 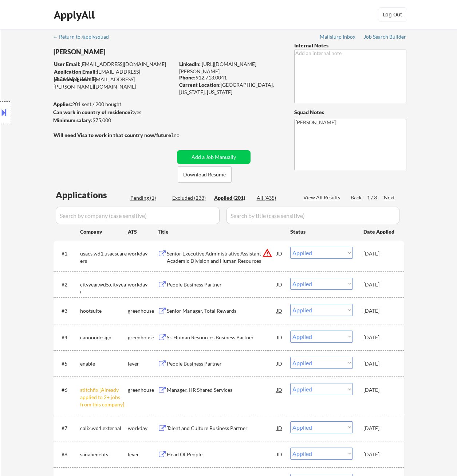 What do you see at coordinates (267, 253) in the screenshot?
I see `button: warning_amber` at bounding box center [267, 253].